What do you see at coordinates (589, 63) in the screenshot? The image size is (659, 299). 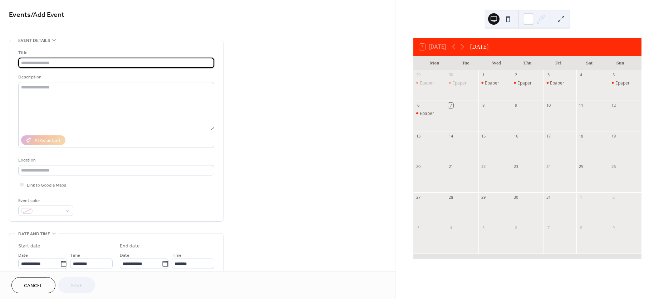 I see `div: Sat` at bounding box center [589, 63].